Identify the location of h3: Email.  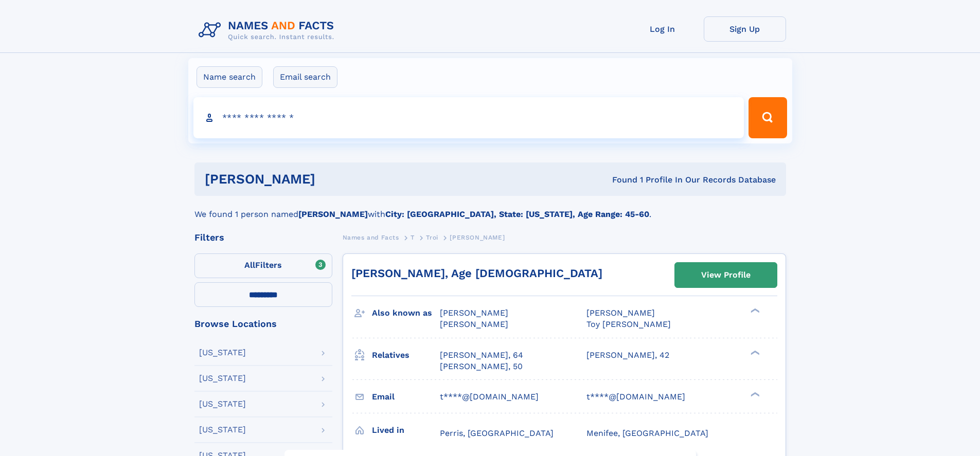
(406, 397).